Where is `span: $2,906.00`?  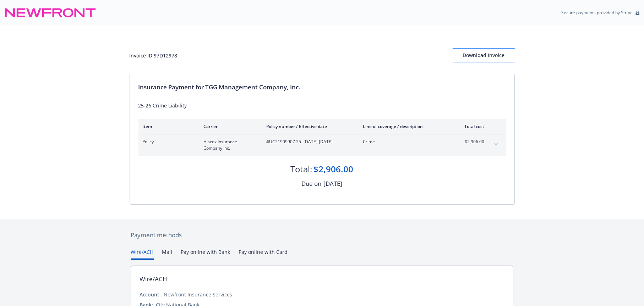
span: $2,906.00 is located at coordinates (472, 142).